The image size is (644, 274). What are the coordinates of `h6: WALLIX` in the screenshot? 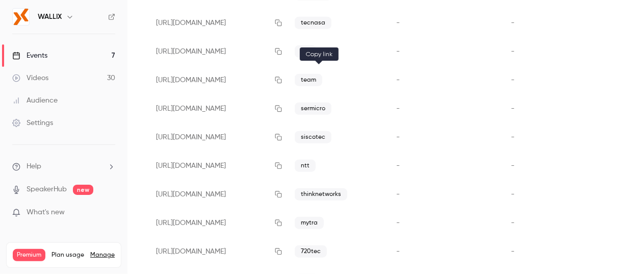 It's located at (50, 17).